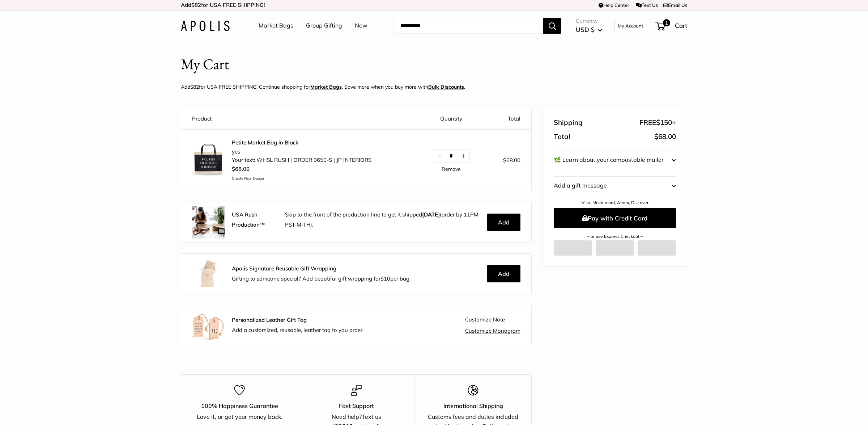 Image resolution: width=868 pixels, height=425 pixels. What do you see at coordinates (585, 29) in the screenshot?
I see `span: USD $` at bounding box center [585, 29].